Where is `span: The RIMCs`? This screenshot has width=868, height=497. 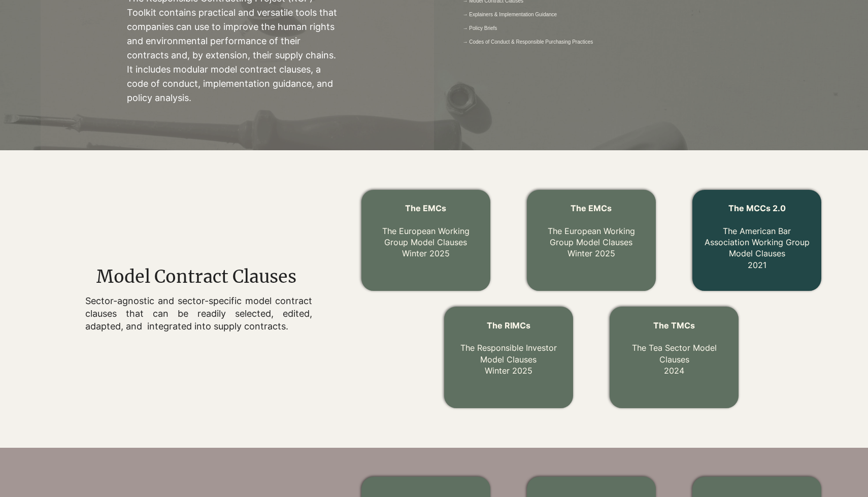 span: The RIMCs is located at coordinates (509, 325).